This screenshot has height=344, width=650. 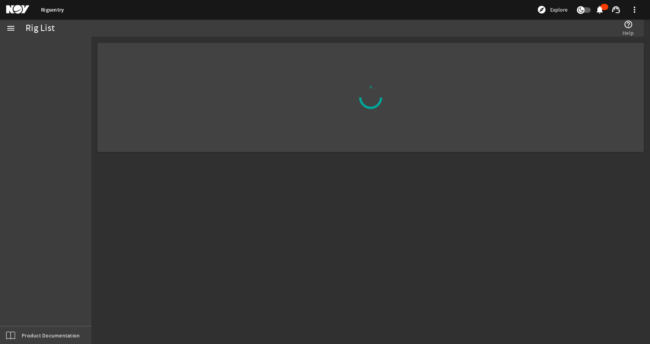 I want to click on mat-icon: explore, so click(x=541, y=10).